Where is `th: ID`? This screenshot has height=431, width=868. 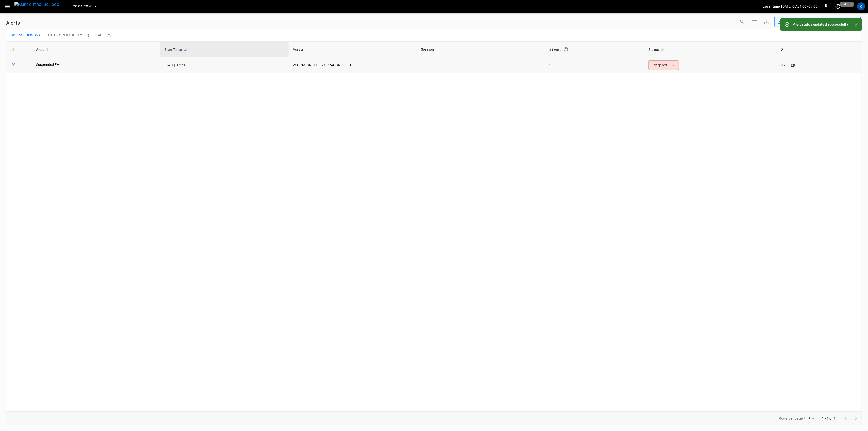 th: ID is located at coordinates (818, 50).